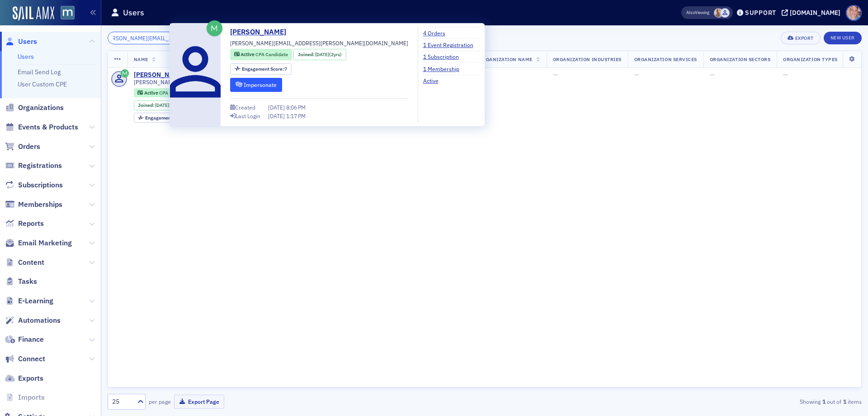  What do you see at coordinates (199, 401) in the screenshot?
I see `button: Export Page` at bounding box center [199, 401].